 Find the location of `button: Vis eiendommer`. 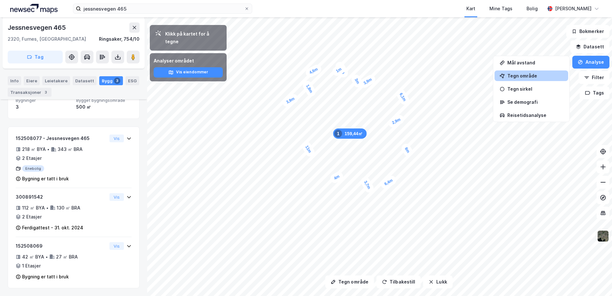

button: Vis eiendommer is located at coordinates (188, 72).